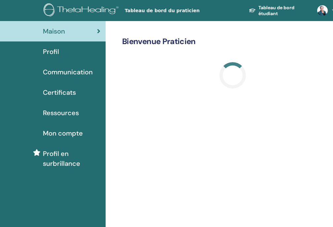  Describe the element at coordinates (72, 159) in the screenshot. I see `span: Profil en surbrillance` at that location.